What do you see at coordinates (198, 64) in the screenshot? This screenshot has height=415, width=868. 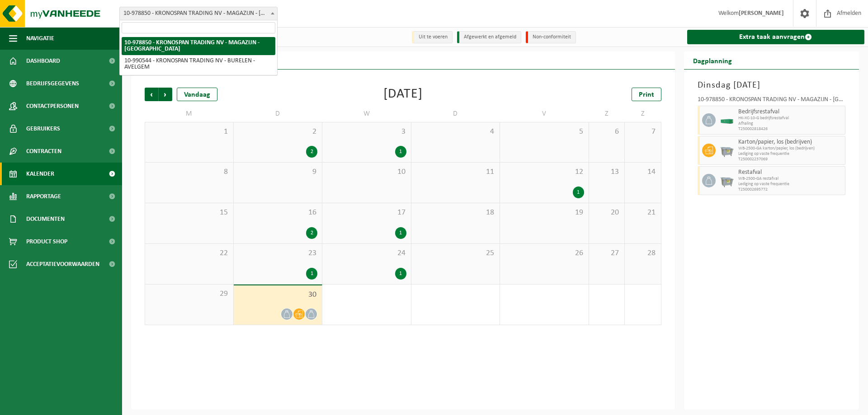 I see `li: 10-990544 - KRONOSPAN TRADING NV - BURELEN - AVELGEM` at bounding box center [198, 64].